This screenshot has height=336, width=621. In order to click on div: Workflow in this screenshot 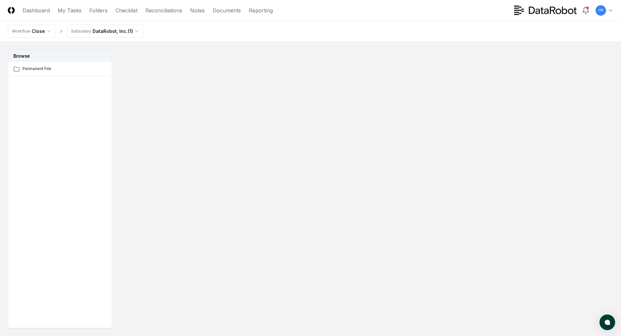, I will do `click(21, 31)`.